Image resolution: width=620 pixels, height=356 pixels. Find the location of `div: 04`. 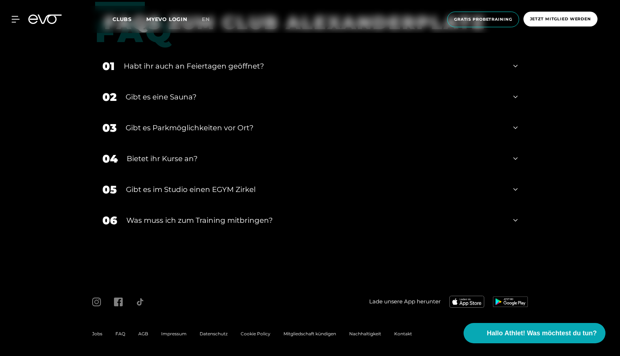

div: 04 is located at coordinates (110, 159).